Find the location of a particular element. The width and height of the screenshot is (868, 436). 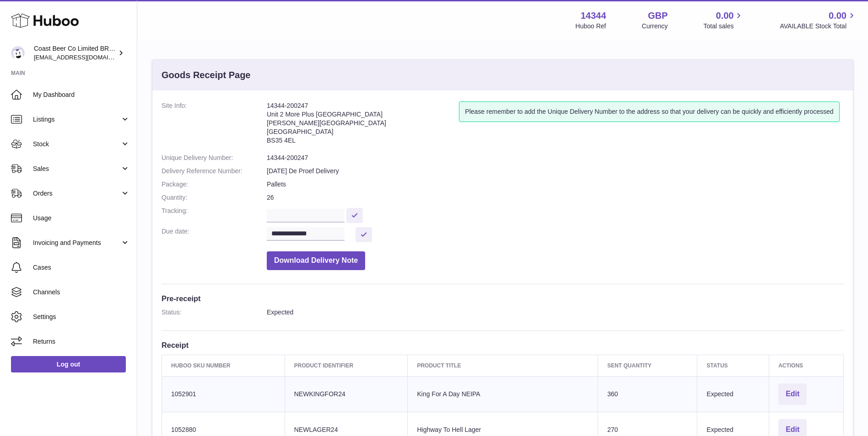

div: Huboo Ref is located at coordinates (591, 26).